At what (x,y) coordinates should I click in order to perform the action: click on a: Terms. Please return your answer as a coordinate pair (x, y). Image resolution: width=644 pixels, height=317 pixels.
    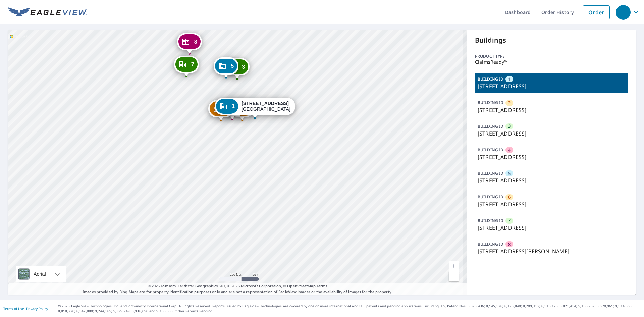
    Looking at the image, I should click on (322, 286).